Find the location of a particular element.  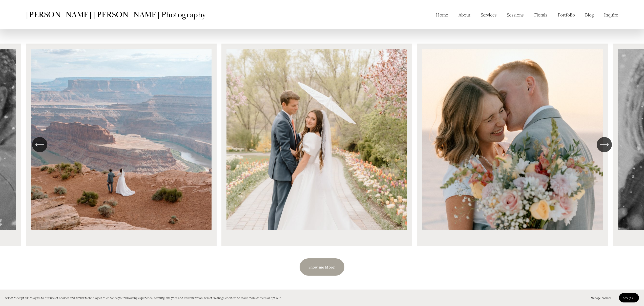

a: Florals is located at coordinates (540, 15).